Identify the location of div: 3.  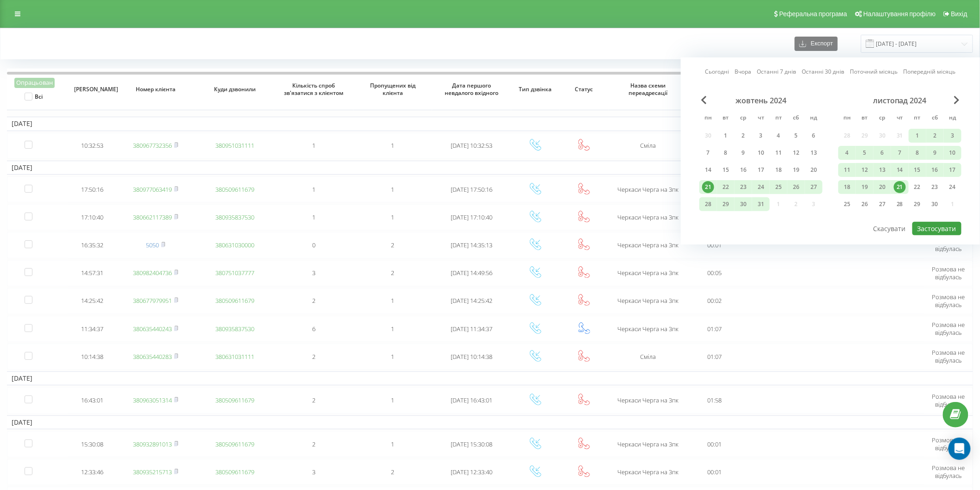
(761, 135).